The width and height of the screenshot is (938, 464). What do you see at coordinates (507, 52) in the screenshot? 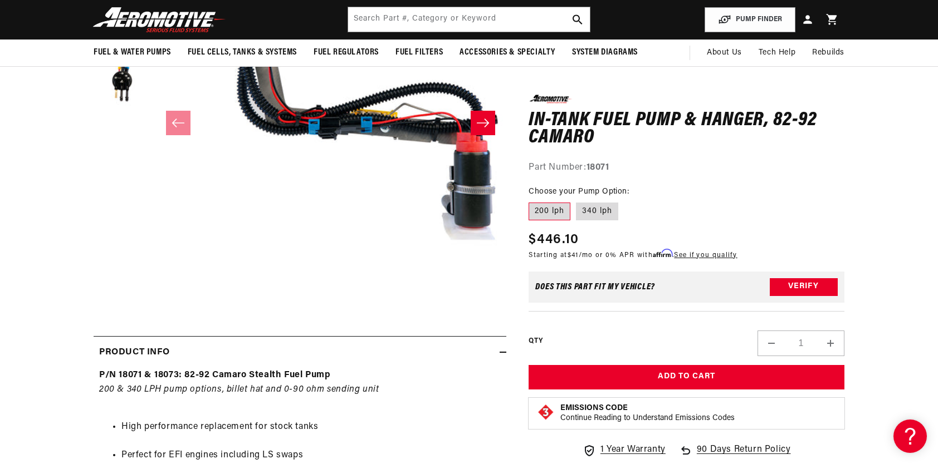
I see `summary: Accessories & Specialty` at bounding box center [507, 52].